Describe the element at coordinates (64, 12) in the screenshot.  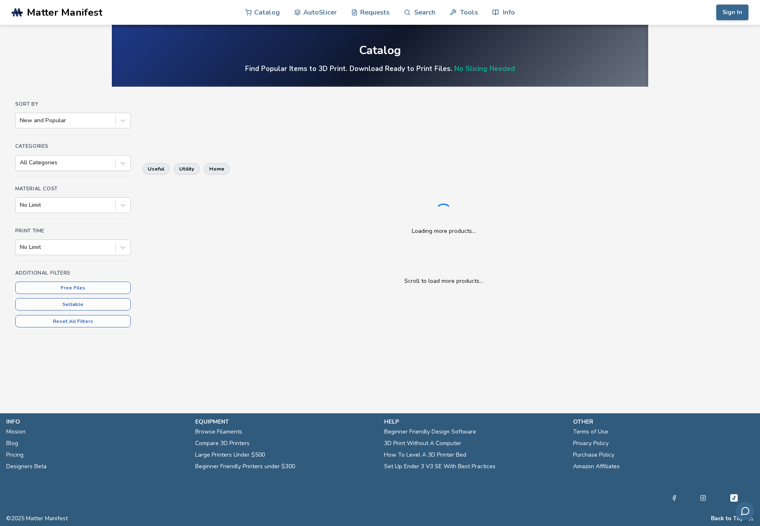
I see `span: Matter Manifest` at that location.